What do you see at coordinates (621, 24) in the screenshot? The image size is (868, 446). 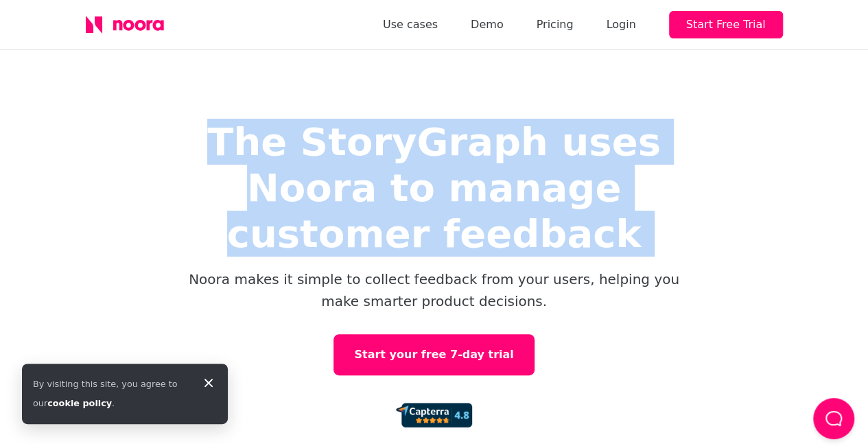 I see `div: Login` at bounding box center [621, 24].